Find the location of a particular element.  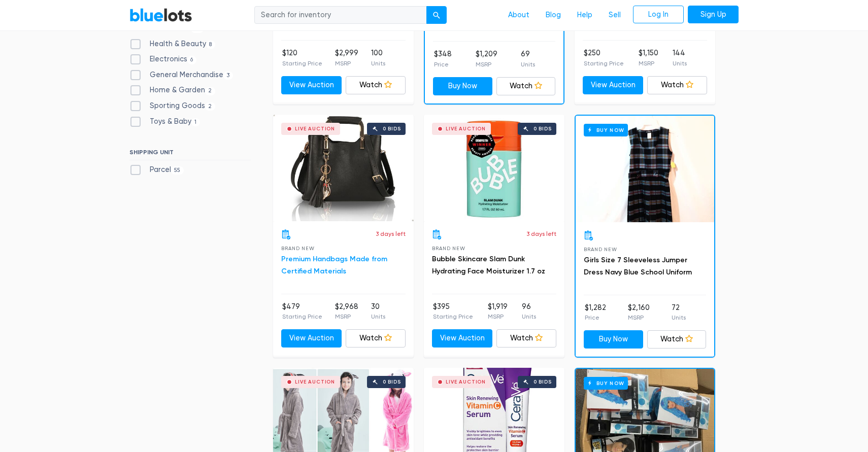

li: $1,150 is located at coordinates (648, 58).